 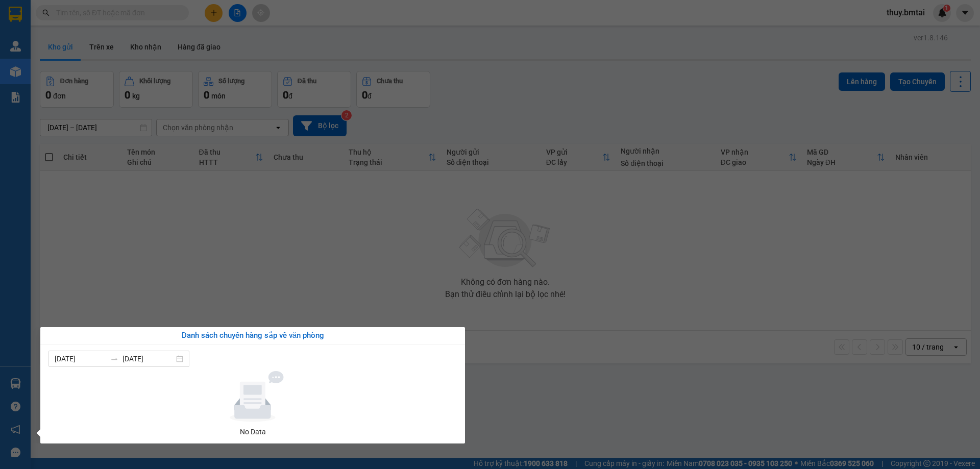 I want to click on div: Danh sách chuyến hàng sắp về văn phòng, so click(x=253, y=336).